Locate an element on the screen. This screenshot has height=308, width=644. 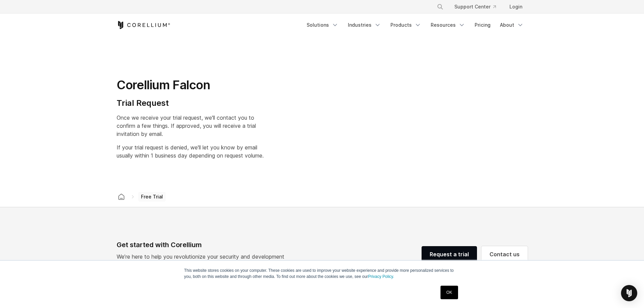
span: If your trial request is denied, we'll let you know by email usually within 1 business day depend... is located at coordinates (190, 151).